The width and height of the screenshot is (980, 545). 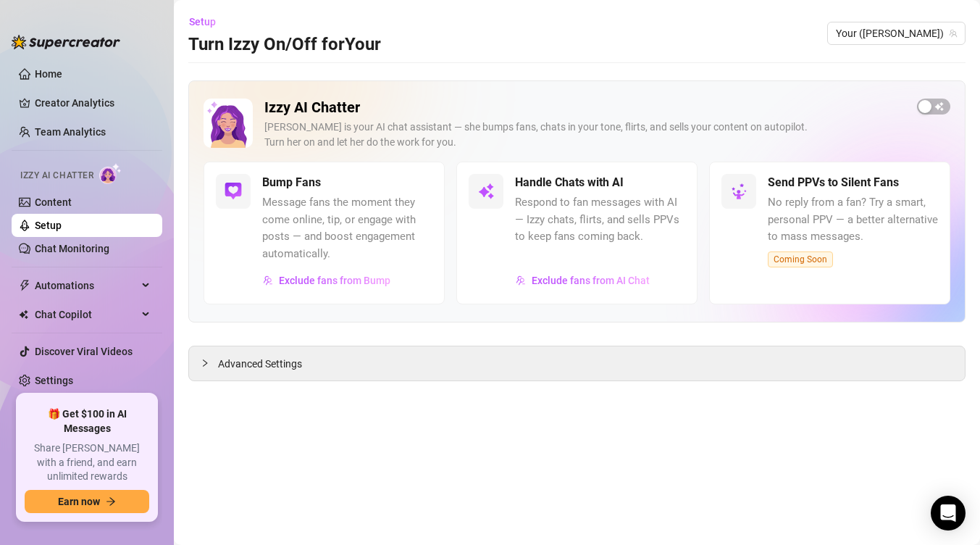 I want to click on span: Exclude fans from Bump, so click(x=334, y=280).